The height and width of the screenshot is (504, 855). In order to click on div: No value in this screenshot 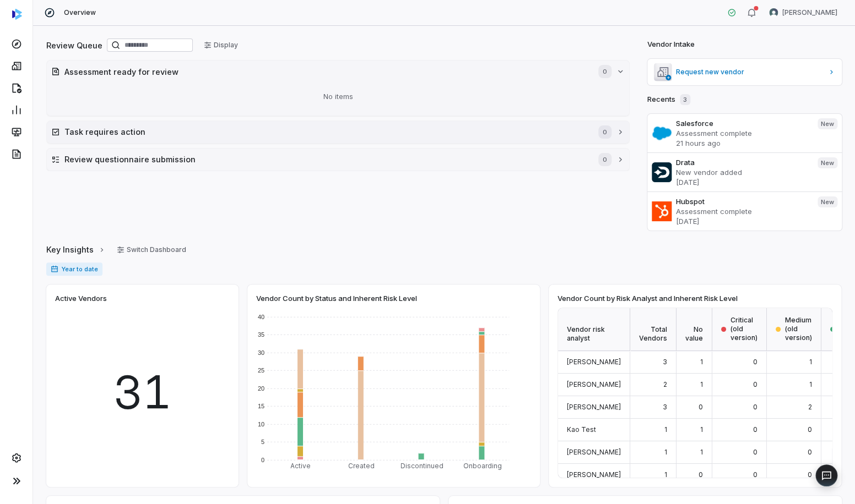, I will do `click(695, 330)`.